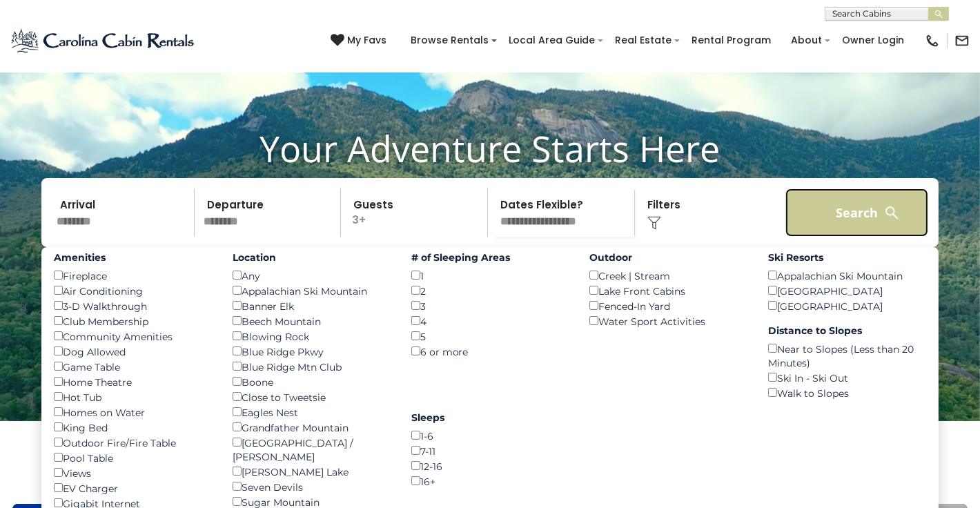 This screenshot has width=980, height=508. What do you see at coordinates (132, 442) in the screenshot?
I see `div: Outdoor Fire/Fire Table` at bounding box center [132, 442].